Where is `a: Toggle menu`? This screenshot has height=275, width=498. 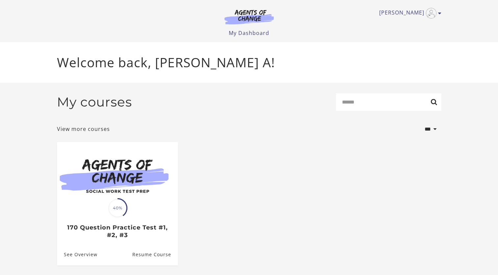 a: Toggle menu is located at coordinates (409, 13).